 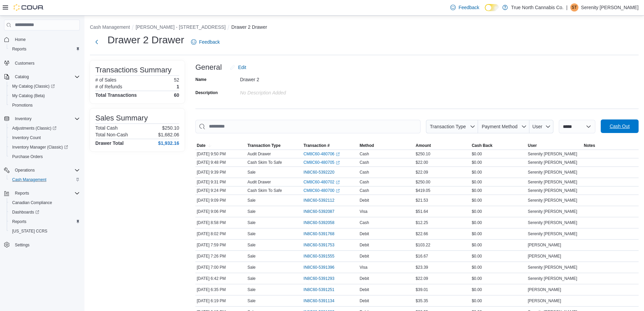 I want to click on span: IN8C60-5391293, so click(x=319, y=278).